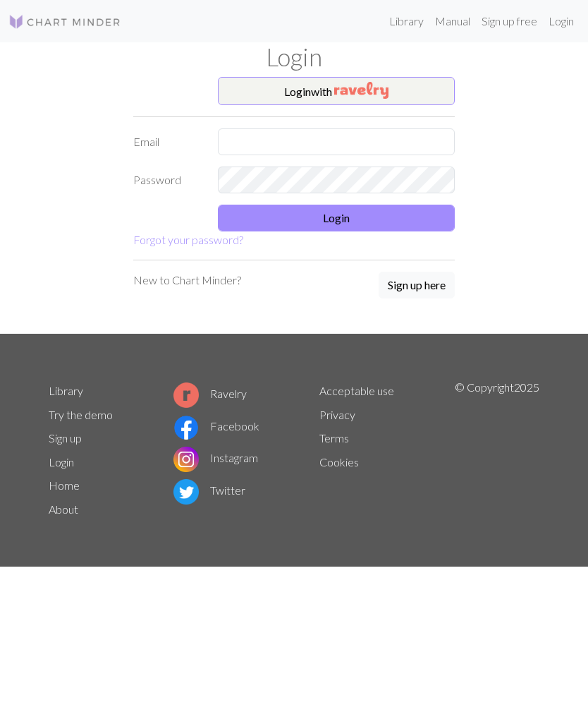 Image resolution: width=588 pixels, height=712 pixels. I want to click on a: Twitter, so click(210, 490).